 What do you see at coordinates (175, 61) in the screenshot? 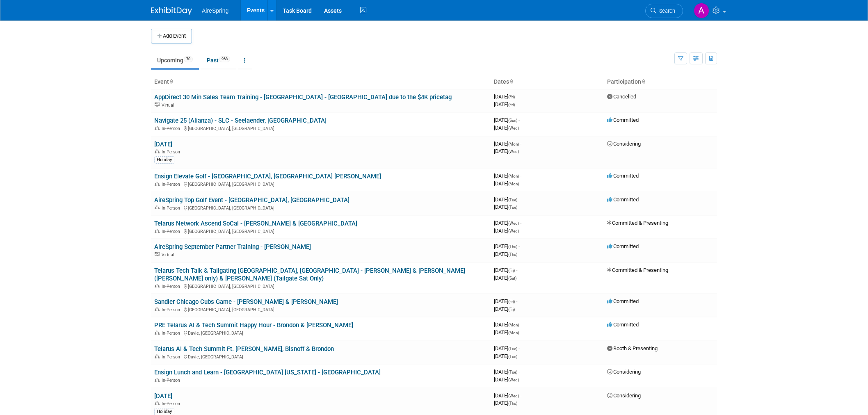
I see `a: Upcoming70` at bounding box center [175, 61].